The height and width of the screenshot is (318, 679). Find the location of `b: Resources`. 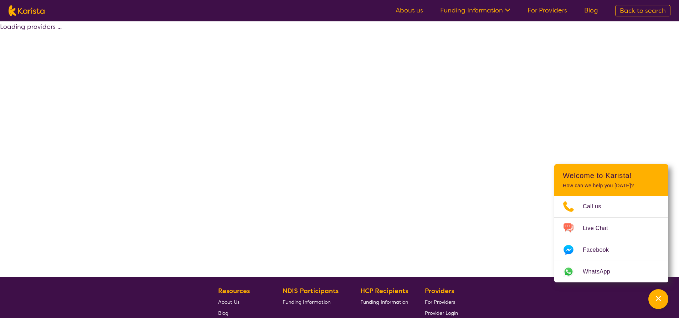

b: Resources is located at coordinates (234, 291).